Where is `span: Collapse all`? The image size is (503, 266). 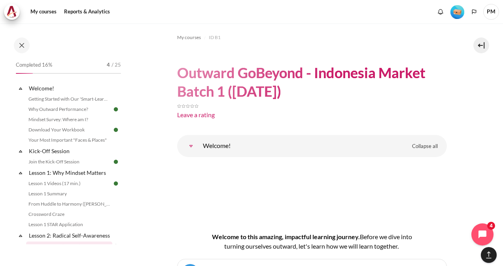
span: Collapse all is located at coordinates (424, 147).